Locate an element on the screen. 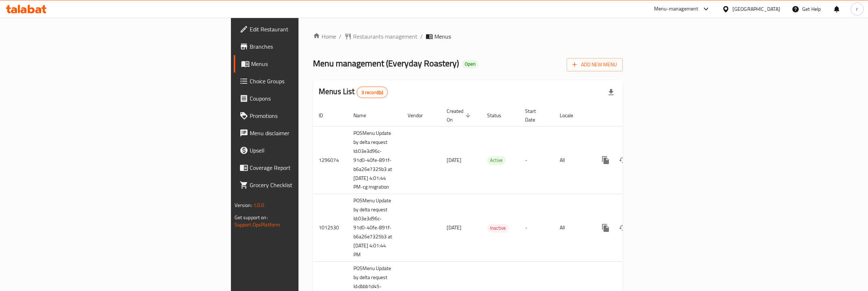 The image size is (868, 291). div: Inactive is located at coordinates (498, 228).